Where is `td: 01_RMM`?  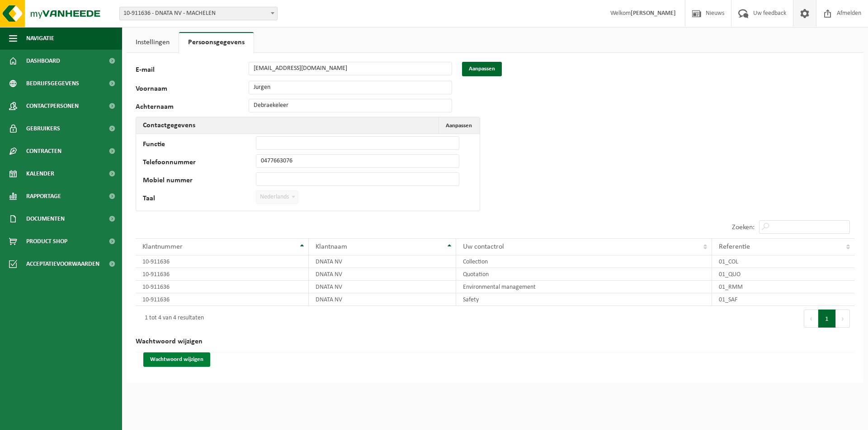
td: 01_RMM is located at coordinates (783, 287).